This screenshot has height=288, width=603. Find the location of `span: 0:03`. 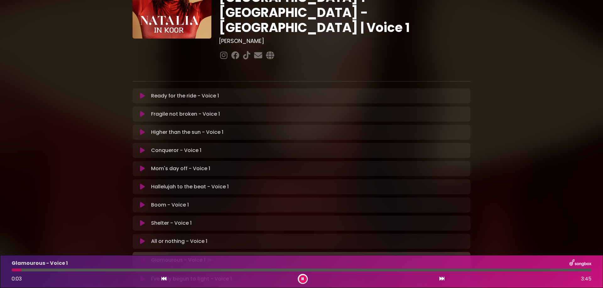

span: 0:03 is located at coordinates (17, 279).